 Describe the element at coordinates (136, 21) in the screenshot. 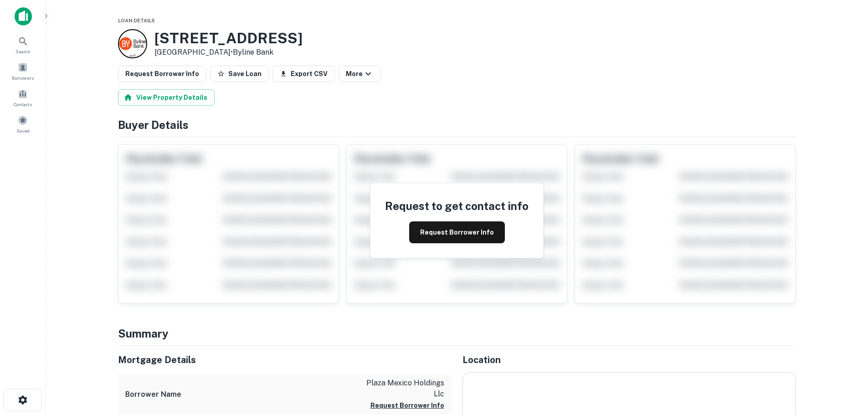

I see `span: Loan Details` at that location.